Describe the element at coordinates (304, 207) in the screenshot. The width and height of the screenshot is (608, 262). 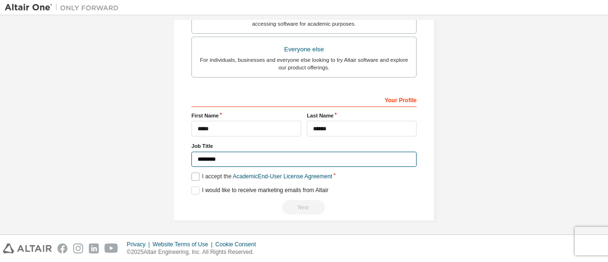
I see `div: Read and acccept EULA to continue` at that location.